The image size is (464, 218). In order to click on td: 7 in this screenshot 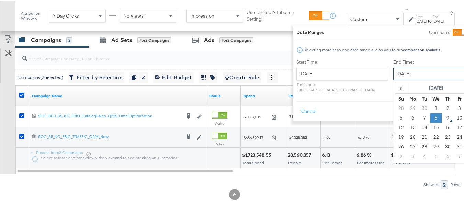, I will do `click(425, 117)`.